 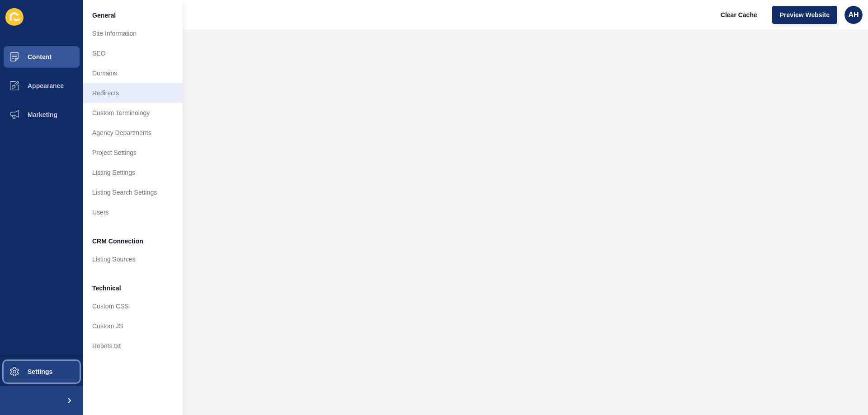 I want to click on button: Preview Website, so click(x=804, y=15).